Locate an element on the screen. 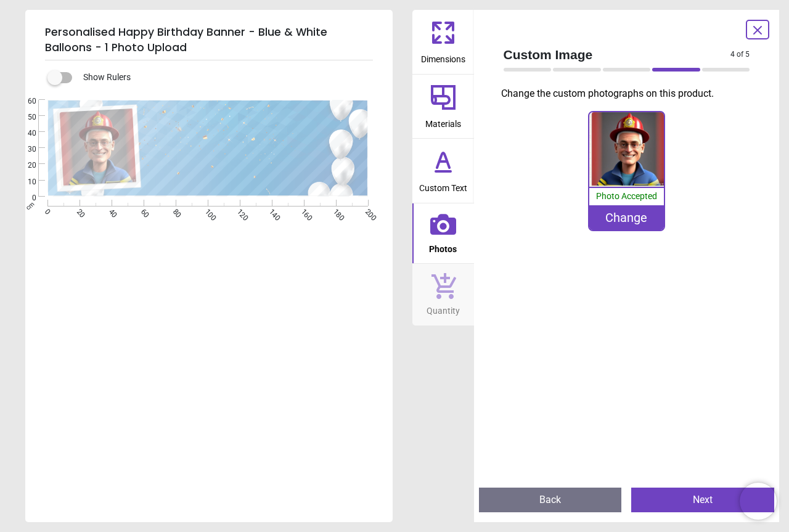 This screenshot has width=789, height=532. p: Change the custom photographs on this product. is located at coordinates (630, 94).